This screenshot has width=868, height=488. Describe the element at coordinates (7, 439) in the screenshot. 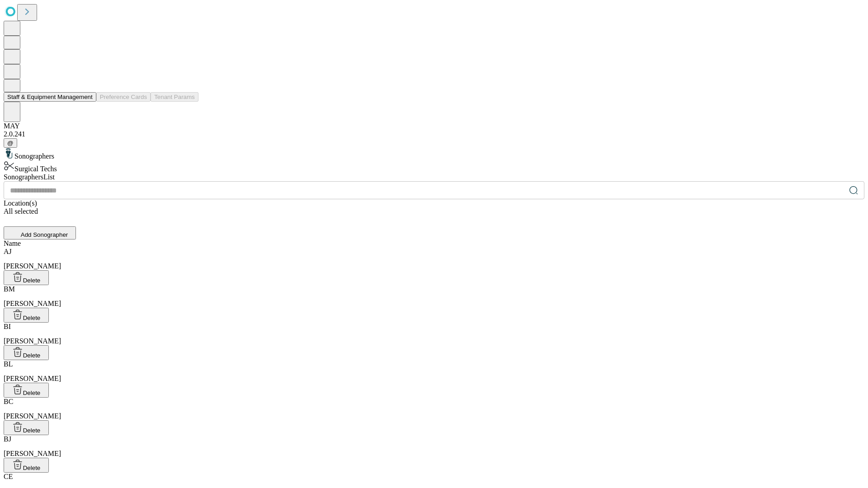

I see `span: BJ` at that location.